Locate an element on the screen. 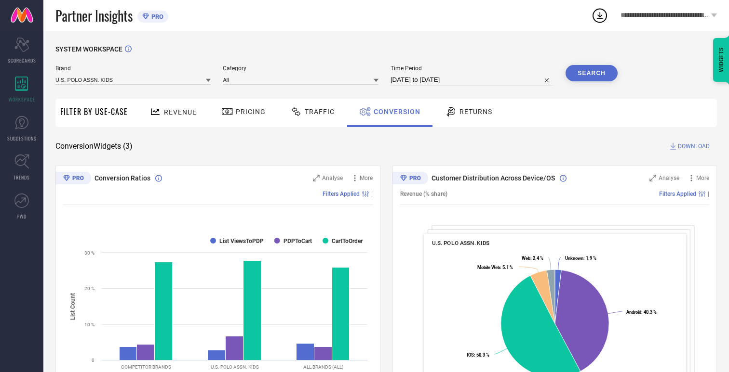 Image resolution: width=729 pixels, height=372 pixels. span: SUGGESTIONS is located at coordinates (22, 138).